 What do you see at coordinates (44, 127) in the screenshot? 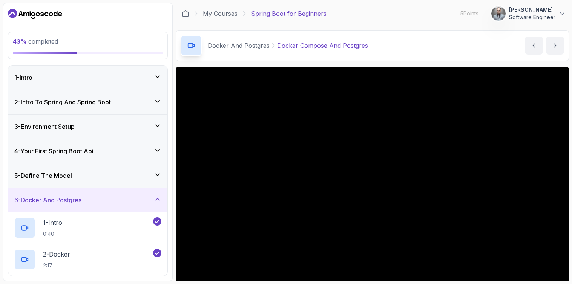
I see `h3: 3 - Environment Setup` at bounding box center [44, 127].